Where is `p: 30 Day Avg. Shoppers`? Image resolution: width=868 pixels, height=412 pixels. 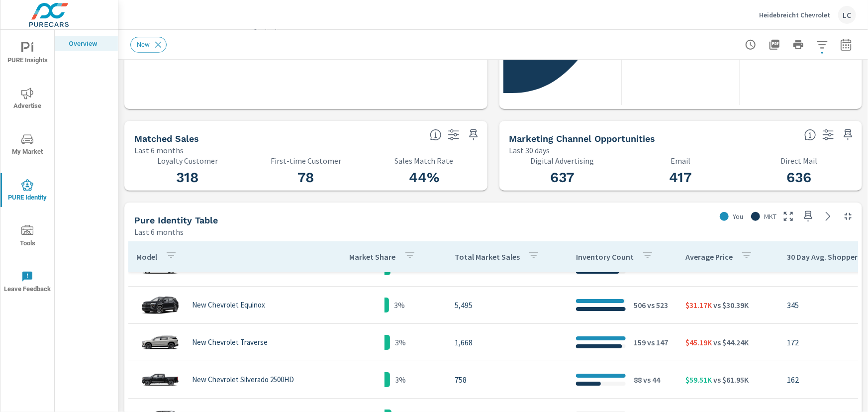
p: 30 Day Avg. Shoppers is located at coordinates (824, 257).